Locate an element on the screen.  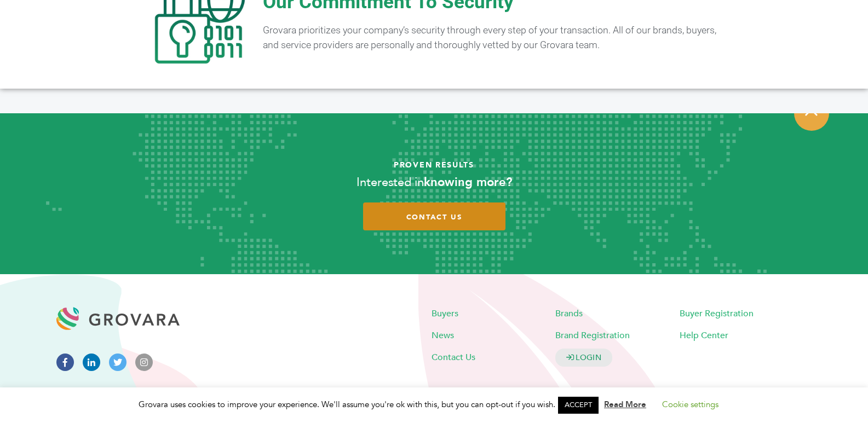
span: Grovara uses cookies to improve your experience. We'll assume you're ok with this, but you can op... is located at coordinates (434, 405).